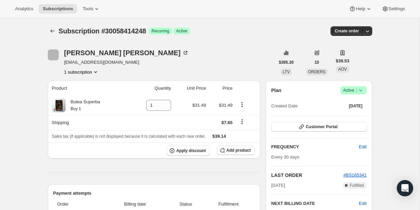 This screenshot has width=420, height=210. What do you see at coordinates (355, 175) in the screenshot?
I see `span: #BS165341` at bounding box center [355, 175].